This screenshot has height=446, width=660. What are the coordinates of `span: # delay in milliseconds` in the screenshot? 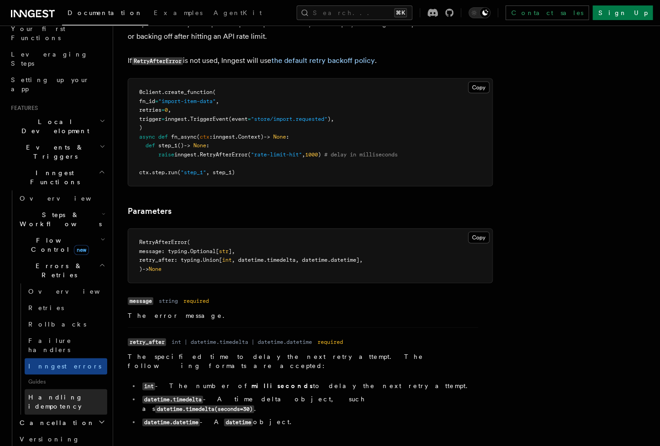 It's located at (361, 154).